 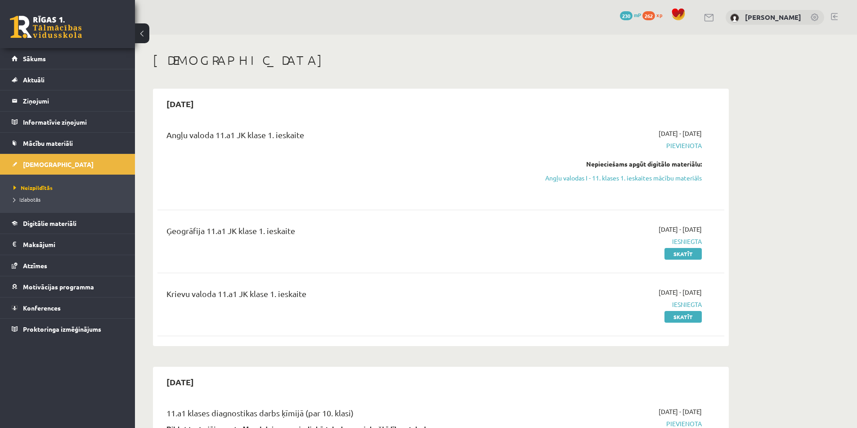 What do you see at coordinates (46, 27) in the screenshot?
I see `a: Rīgas 1. Tālmācības vidusskola` at bounding box center [46, 27].